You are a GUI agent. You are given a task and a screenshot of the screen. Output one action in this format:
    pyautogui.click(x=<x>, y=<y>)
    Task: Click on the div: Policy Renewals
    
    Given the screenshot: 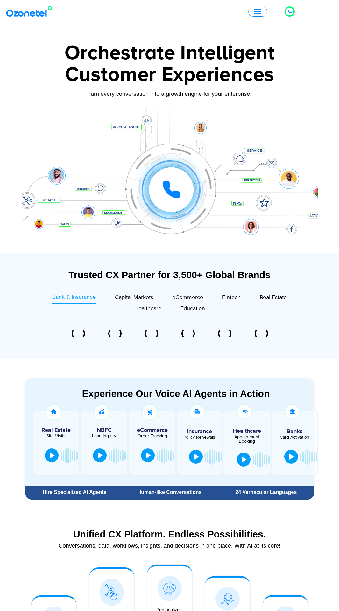 What is the action you would take?
    pyautogui.click(x=200, y=437)
    